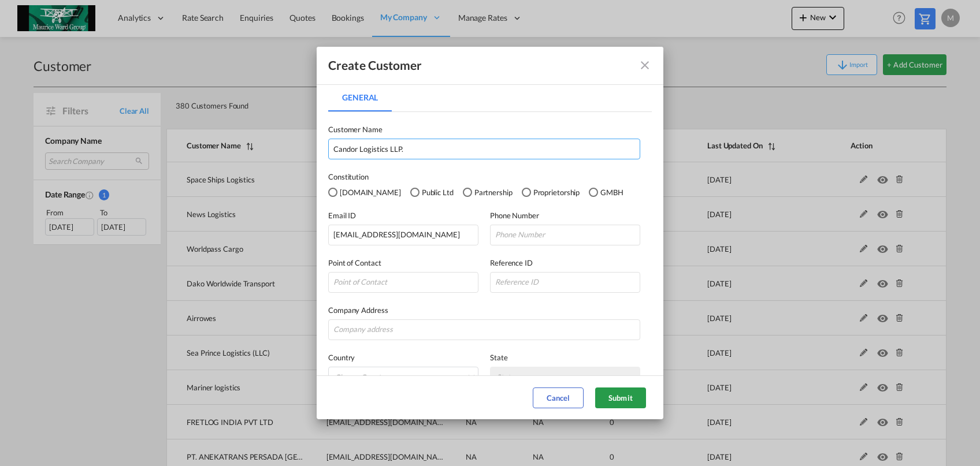  What do you see at coordinates (484, 149) in the screenshot?
I see `input: Customer name` at bounding box center [484, 149].